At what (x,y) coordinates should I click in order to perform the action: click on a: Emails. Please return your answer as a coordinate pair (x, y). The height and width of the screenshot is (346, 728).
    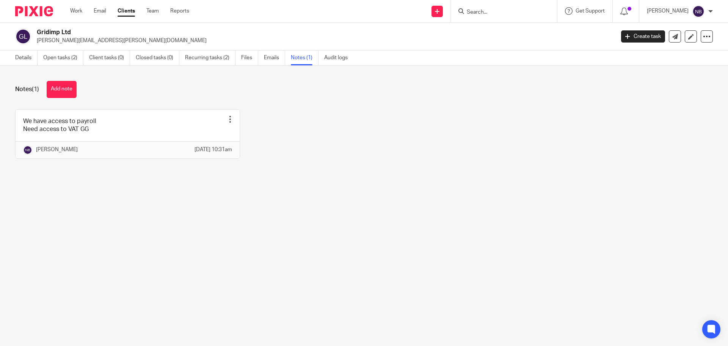
    Looking at the image, I should click on (275, 58).